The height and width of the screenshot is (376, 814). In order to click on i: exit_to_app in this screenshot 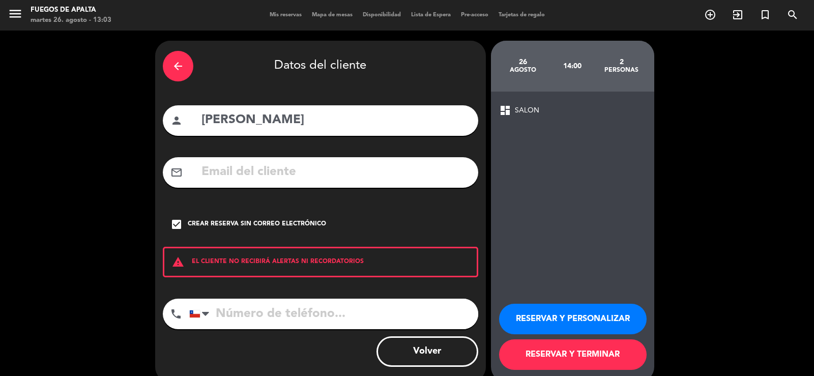, I will do `click(738, 15)`.